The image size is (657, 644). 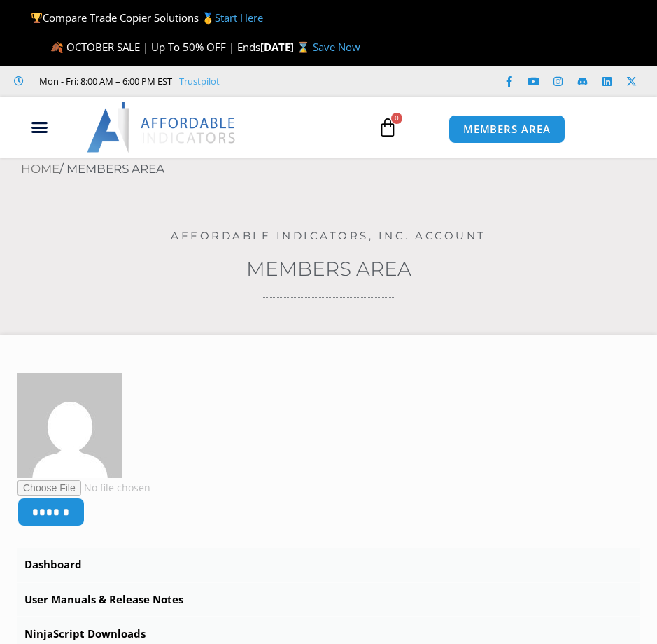 I want to click on span: MEMBERS AREA, so click(x=507, y=128).